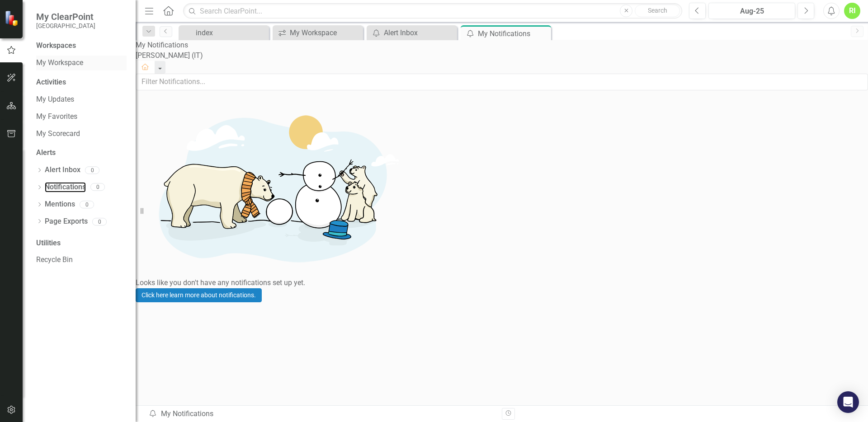  What do you see at coordinates (848, 402) in the screenshot?
I see `div: Open Intercom Messenger` at bounding box center [848, 402].